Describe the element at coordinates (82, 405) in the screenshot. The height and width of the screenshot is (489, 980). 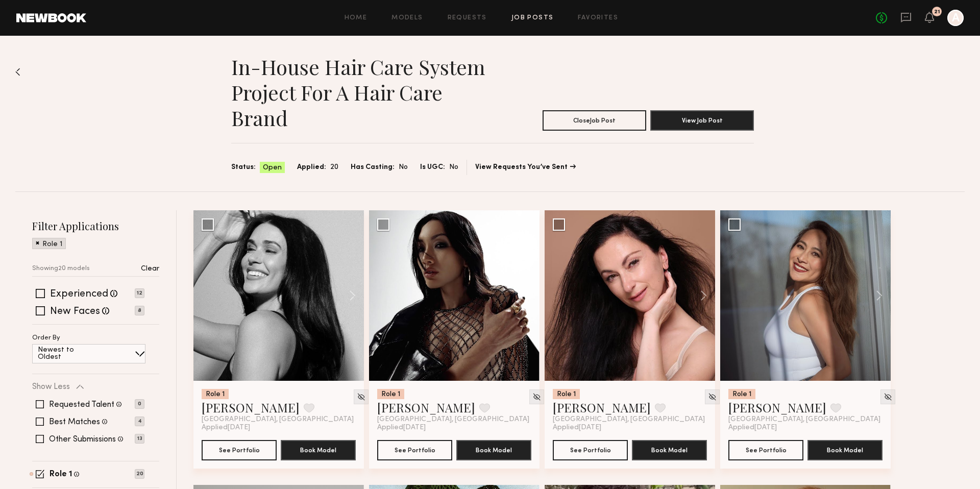
I see `label: Requested Talent` at that location.